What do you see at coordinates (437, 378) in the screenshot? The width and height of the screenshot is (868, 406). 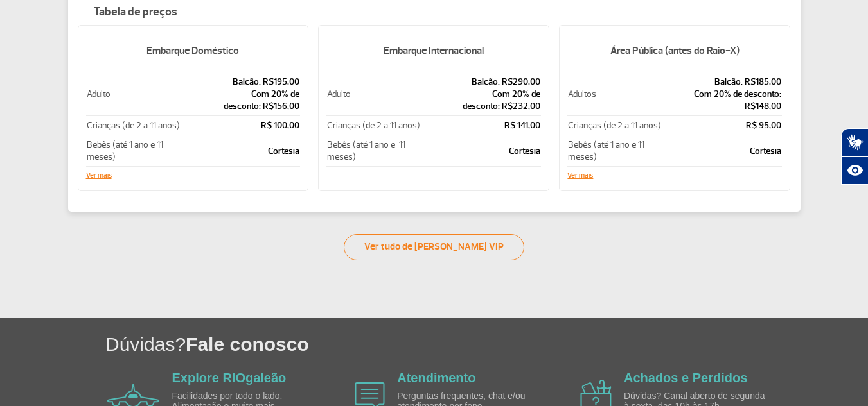 I see `a: Atendimento` at bounding box center [437, 378].